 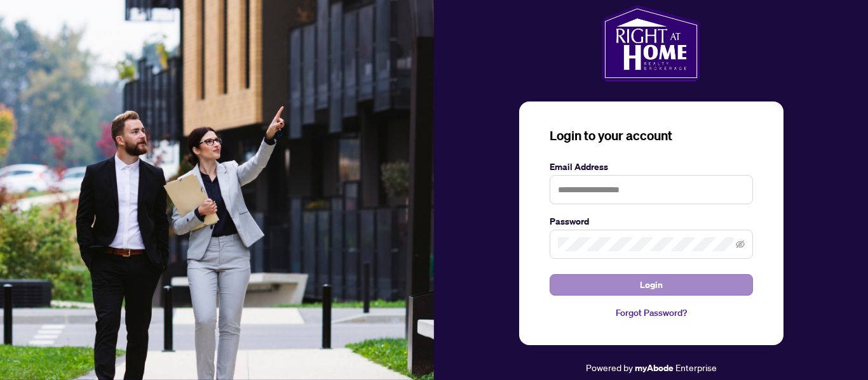 What do you see at coordinates (651, 167) in the screenshot?
I see `label: Email Address` at bounding box center [651, 167].